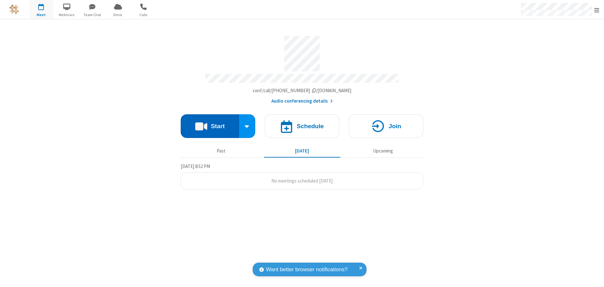 The width and height of the screenshot is (604, 287). Describe the element at coordinates (218, 126) in the screenshot. I see `h4: Start` at that location.